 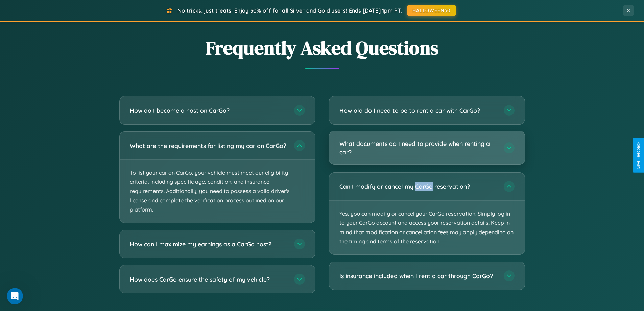 I want to click on h3: Can I modify or cancel my CarGo reservation?, so click(x=418, y=186).